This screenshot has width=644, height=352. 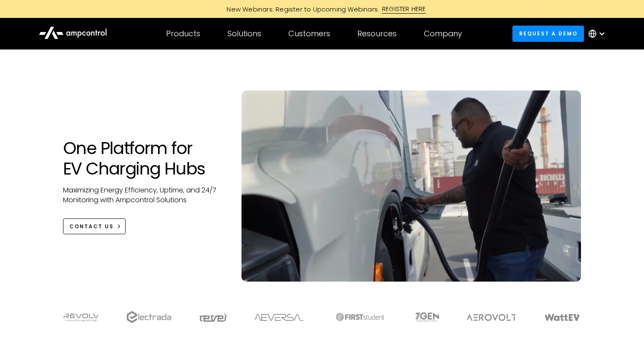 What do you see at coordinates (92, 226) in the screenshot?
I see `div: CONTACT US` at bounding box center [92, 226].